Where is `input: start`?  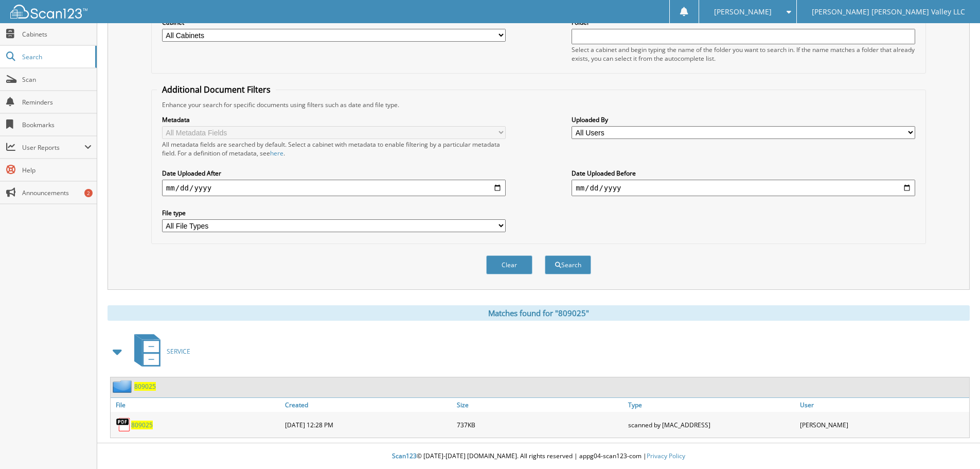
input: start is located at coordinates (334, 188).